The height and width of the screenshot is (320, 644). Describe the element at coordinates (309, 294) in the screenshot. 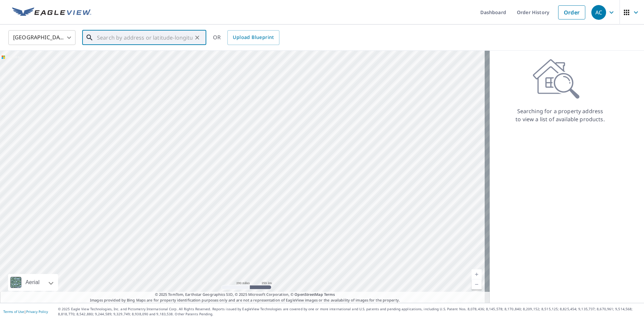

I see `a: OpenStreetMap` at that location.